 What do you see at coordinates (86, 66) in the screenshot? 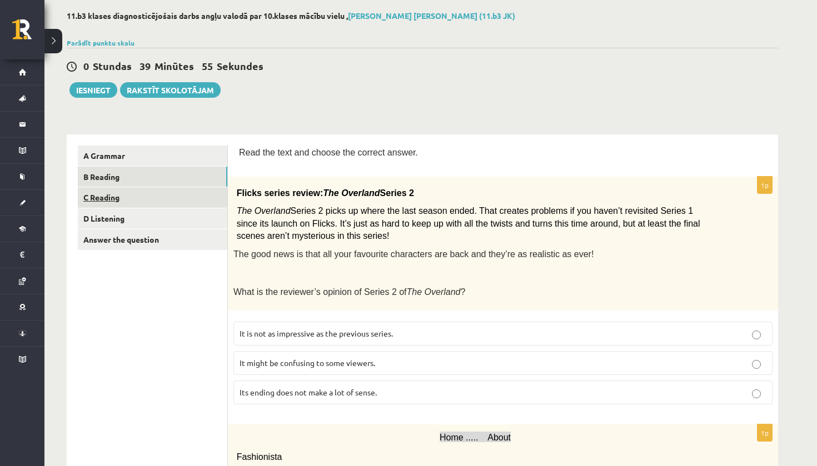
I see `span: 0` at bounding box center [86, 66].